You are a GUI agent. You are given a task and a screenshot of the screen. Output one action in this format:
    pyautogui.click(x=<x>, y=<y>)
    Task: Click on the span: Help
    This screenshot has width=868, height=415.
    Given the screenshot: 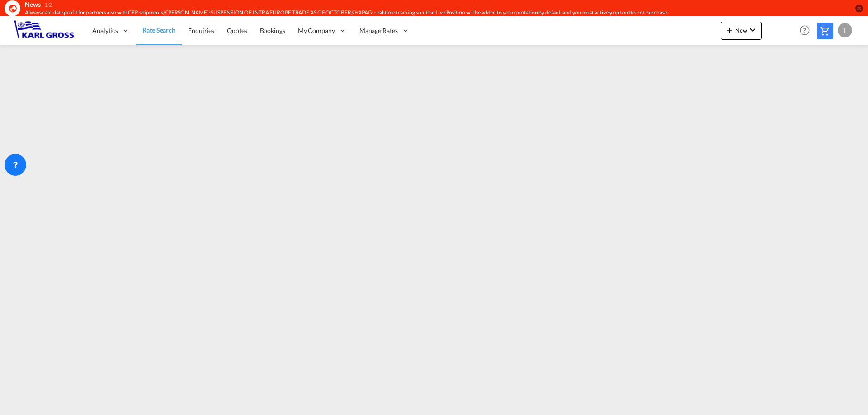 What is the action you would take?
    pyautogui.click(x=804, y=30)
    